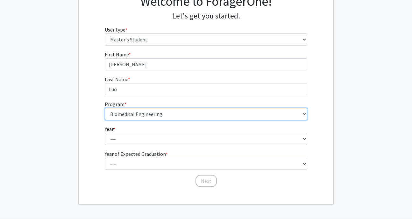 The image size is (412, 223). I want to click on button: Next, so click(206, 181).